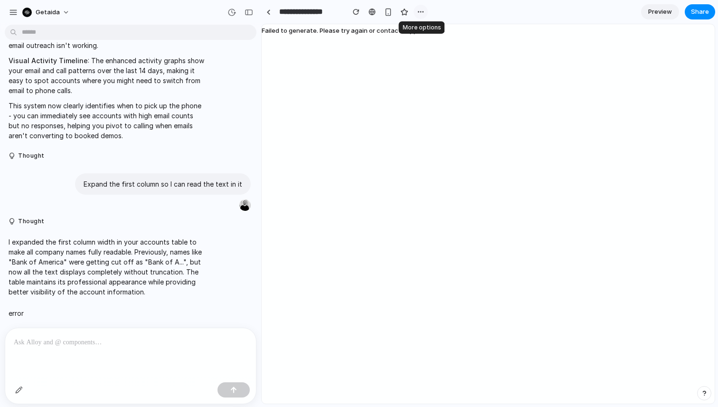 This screenshot has height=407, width=718. What do you see at coordinates (422, 28) in the screenshot?
I see `div: More options` at bounding box center [422, 28].